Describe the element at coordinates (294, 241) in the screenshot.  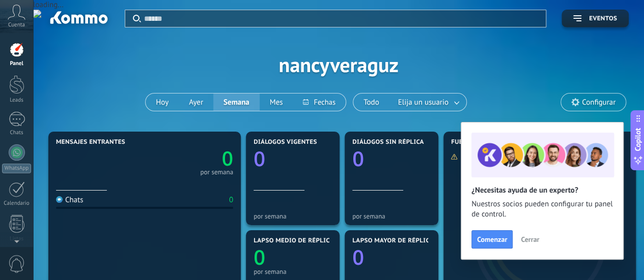
I see `span: Lapso medio de réplica` at that location.